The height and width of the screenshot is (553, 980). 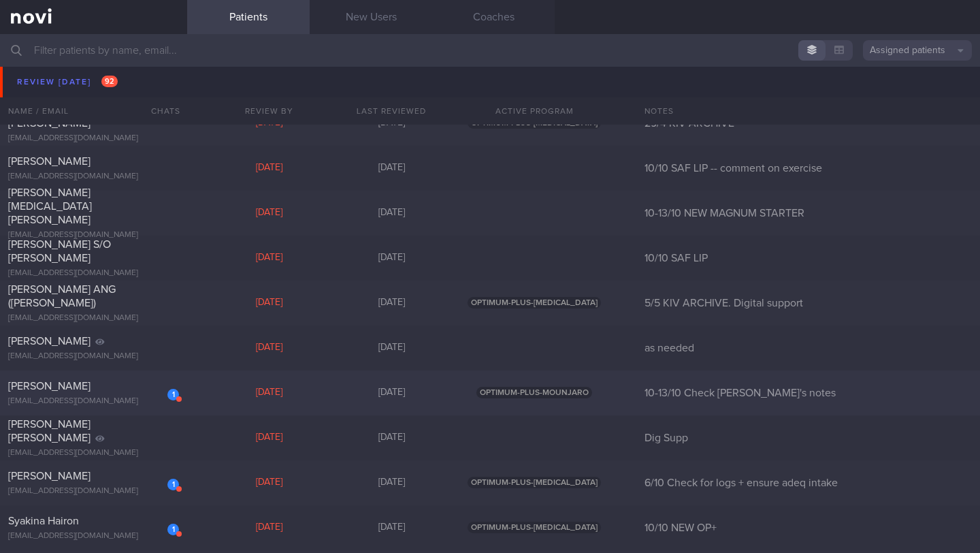 What do you see at coordinates (808, 123) in the screenshot?
I see `div: 29/4 KIV ARCHIVE` at bounding box center [808, 123].